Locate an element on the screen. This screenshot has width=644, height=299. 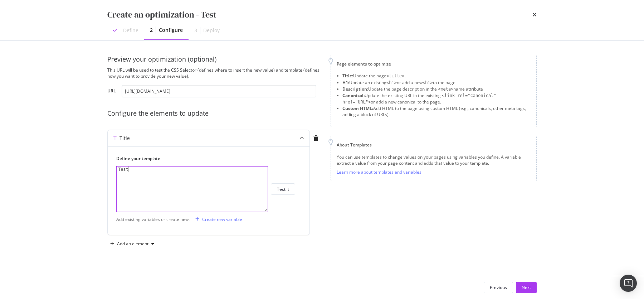
div: Next is located at coordinates (527, 287).